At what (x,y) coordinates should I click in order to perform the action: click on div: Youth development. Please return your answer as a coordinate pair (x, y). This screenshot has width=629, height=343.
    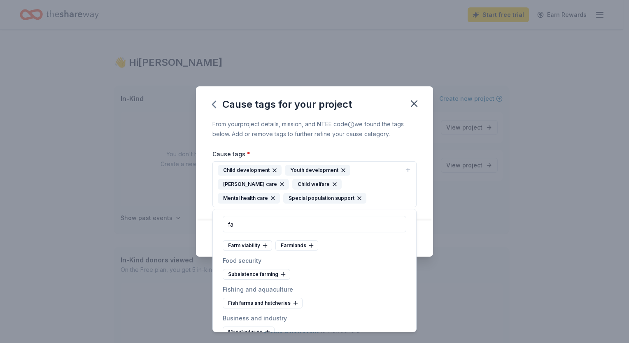
    Looking at the image, I should click on (317, 170).